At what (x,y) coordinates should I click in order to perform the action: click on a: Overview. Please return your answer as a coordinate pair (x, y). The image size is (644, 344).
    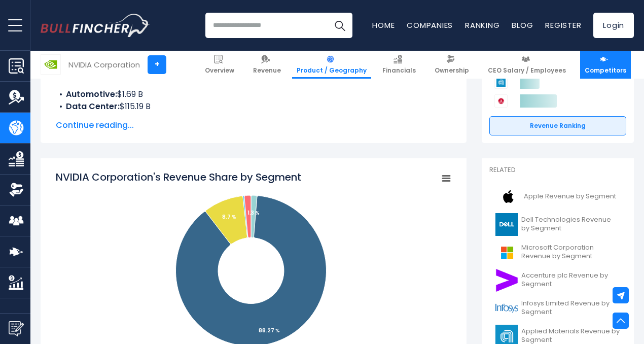
    Looking at the image, I should click on (220, 65).